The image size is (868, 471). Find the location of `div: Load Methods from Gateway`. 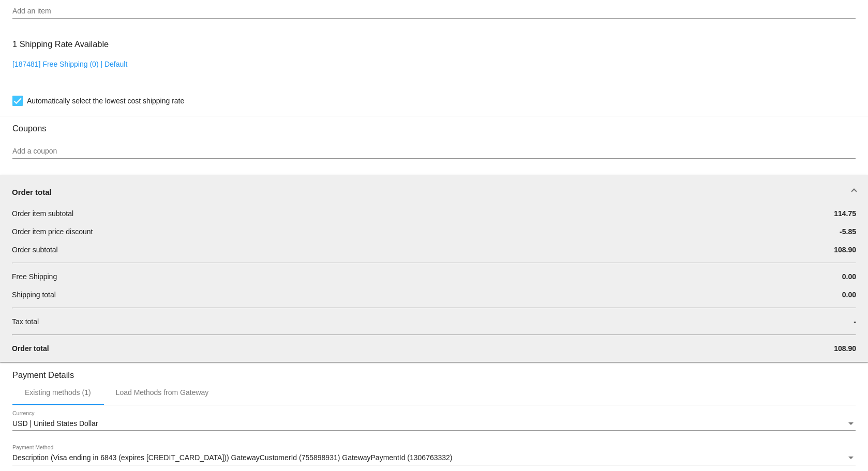

div: Load Methods from Gateway is located at coordinates (162, 392).